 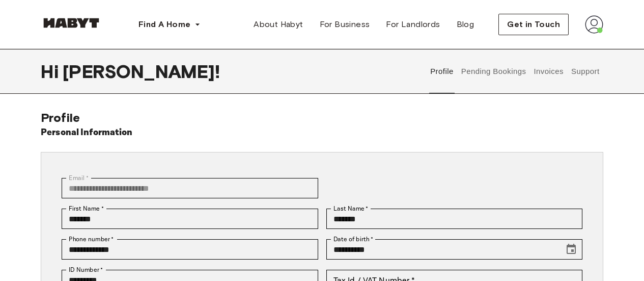 What do you see at coordinates (533, 24) in the screenshot?
I see `span: Get in Touch` at bounding box center [533, 24].